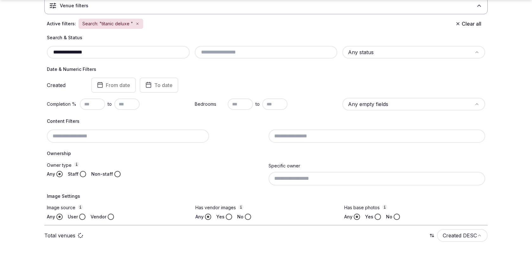 The width and height of the screenshot is (532, 257). Describe the element at coordinates (102, 174) in the screenshot. I see `label: Non-staff` at that location.